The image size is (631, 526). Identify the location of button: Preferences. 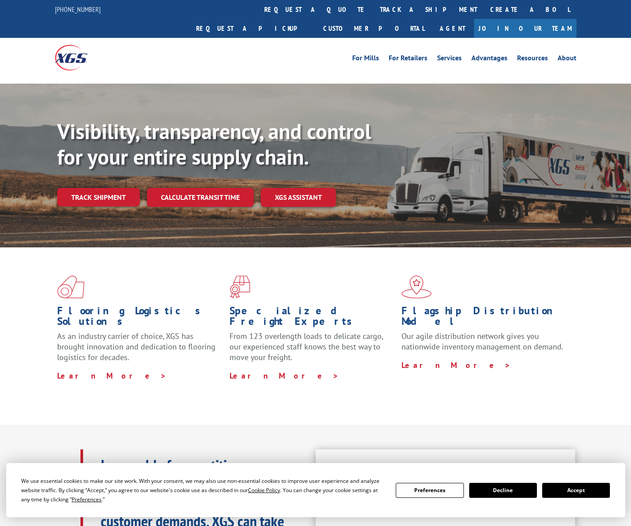
(430, 490).